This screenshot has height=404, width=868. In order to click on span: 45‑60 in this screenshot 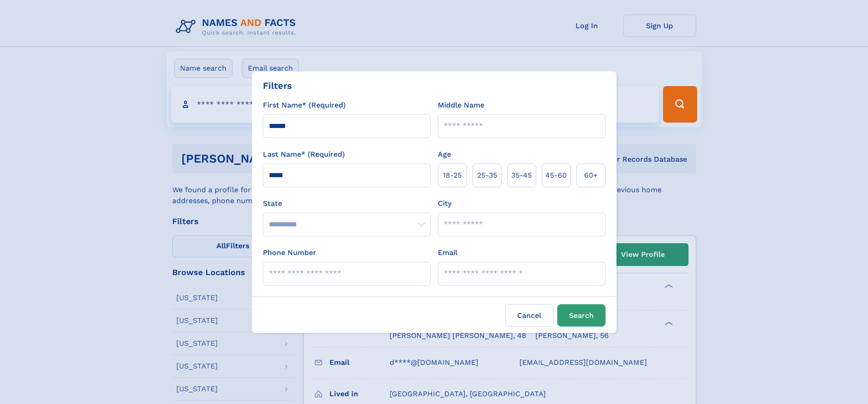, I will do `click(556, 175)`.